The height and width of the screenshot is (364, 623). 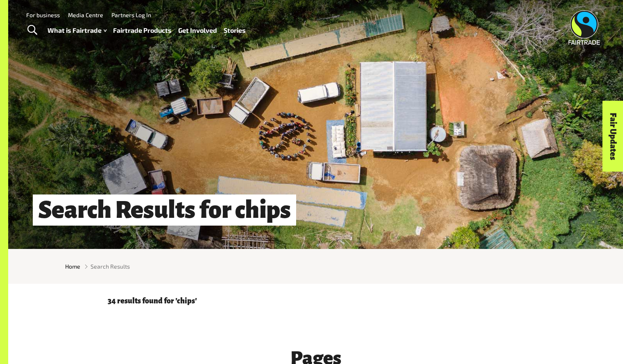 What do you see at coordinates (131, 15) in the screenshot?
I see `a: Partners Log In` at bounding box center [131, 15].